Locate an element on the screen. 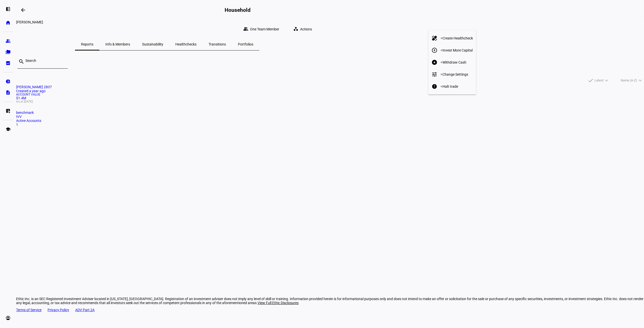  span: Create Healthcheck is located at coordinates (458, 38).